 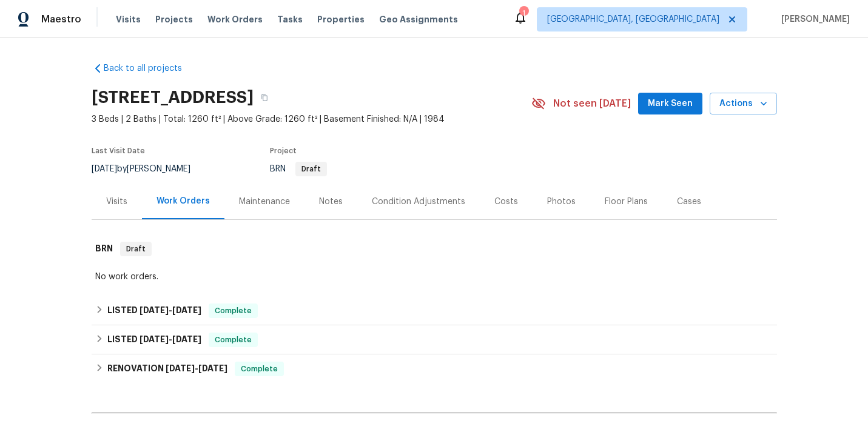 What do you see at coordinates (743, 104) in the screenshot?
I see `button: Actions` at bounding box center [743, 104].